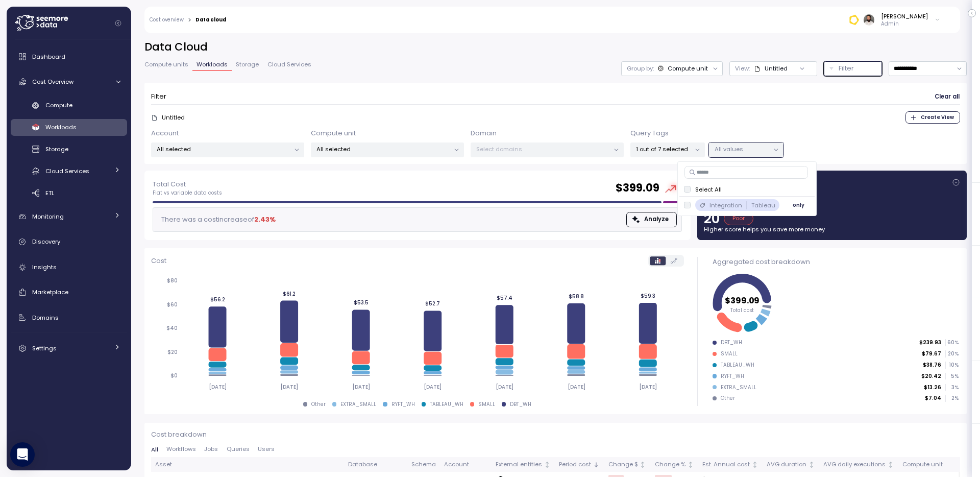 Image resolution: width=980 pixels, height=477 pixels. What do you see at coordinates (69, 242) in the screenshot?
I see `a: Discovery` at bounding box center [69, 242].